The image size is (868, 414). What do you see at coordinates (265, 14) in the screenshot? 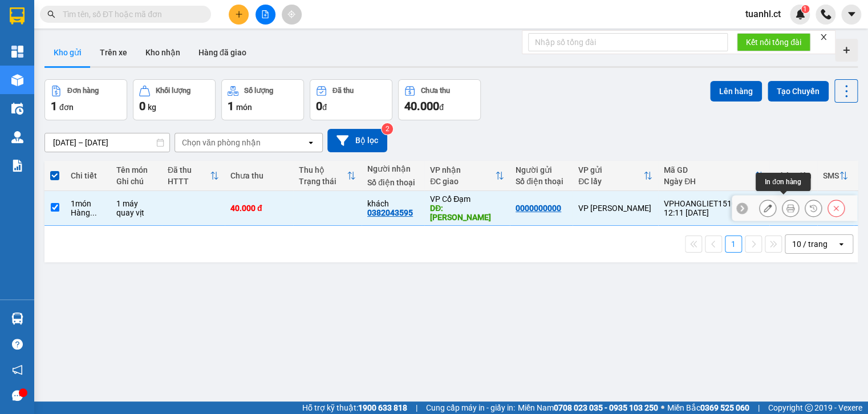
I see `span: file-add` at bounding box center [265, 14].